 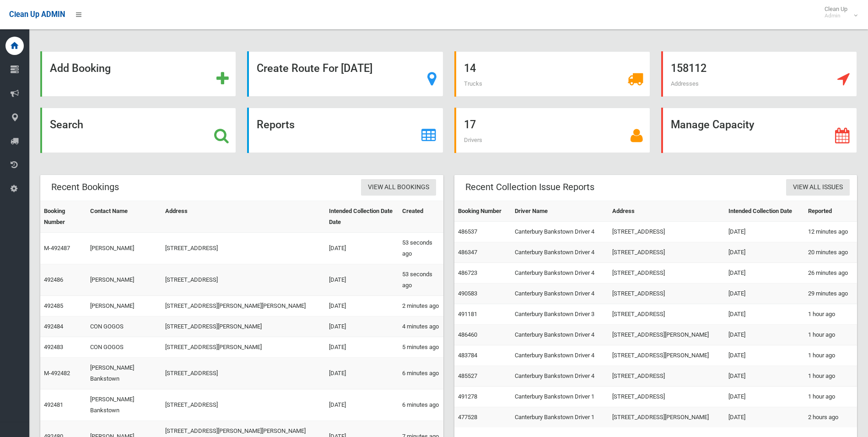 What do you see at coordinates (836, 16) in the screenshot?
I see `small: Admin` at bounding box center [836, 16].